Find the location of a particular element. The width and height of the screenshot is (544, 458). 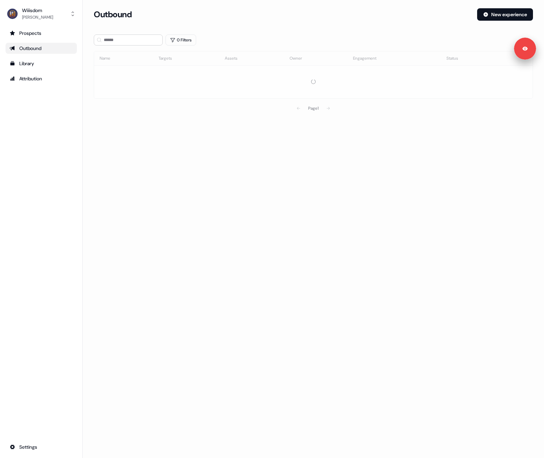

h3: Outbound is located at coordinates (113, 14).